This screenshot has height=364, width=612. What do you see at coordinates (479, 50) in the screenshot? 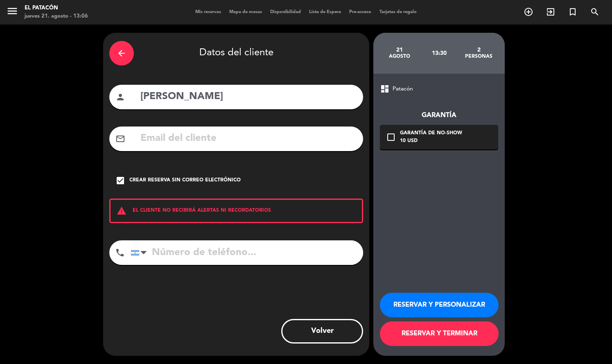
I see `div: 2` at bounding box center [479, 50].